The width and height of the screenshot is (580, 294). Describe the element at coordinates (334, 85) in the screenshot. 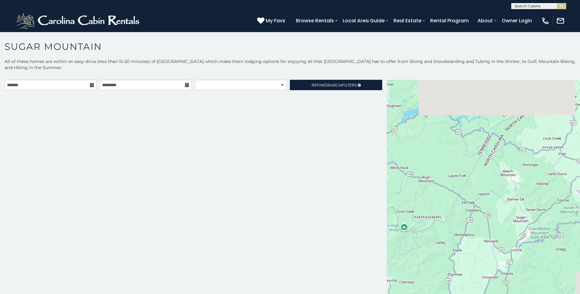

I see `span: Search` at that location.